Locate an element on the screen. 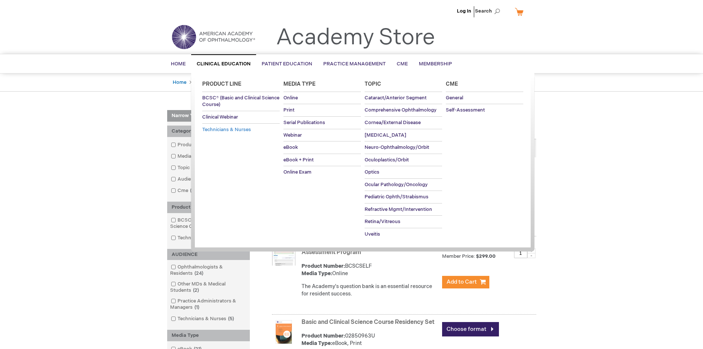 The width and height of the screenshot is (703, 349). span: 1 is located at coordinates (197, 307).